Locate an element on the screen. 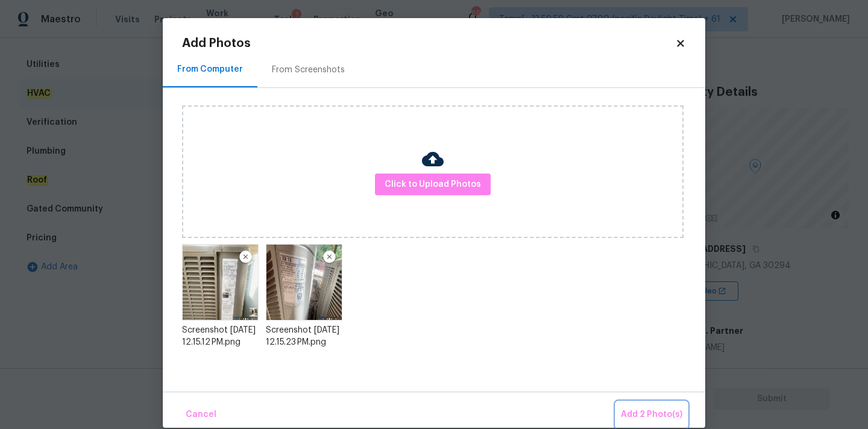 This screenshot has width=868, height=429. h2: Add Photos is located at coordinates (428, 44).